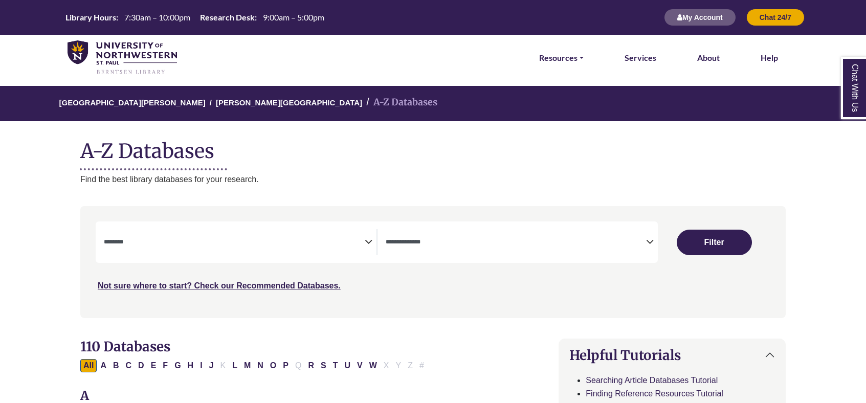 This screenshot has height=403, width=866. What do you see at coordinates (700, 17) in the screenshot?
I see `button: My Account` at bounding box center [700, 17].